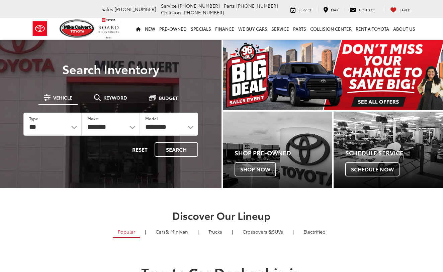 The height and width of the screenshot is (272, 443). I want to click on a: Rent a Toyota, so click(372, 29).